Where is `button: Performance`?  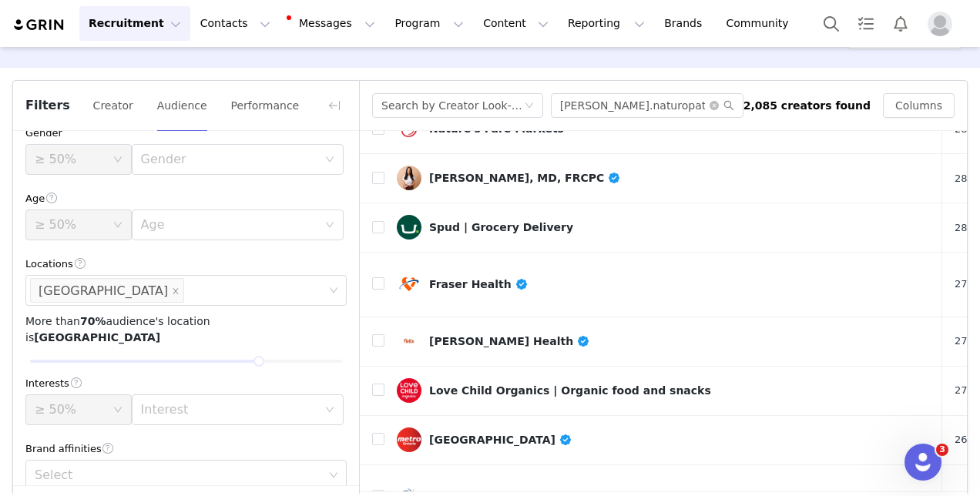
button: Performance is located at coordinates (264, 105).